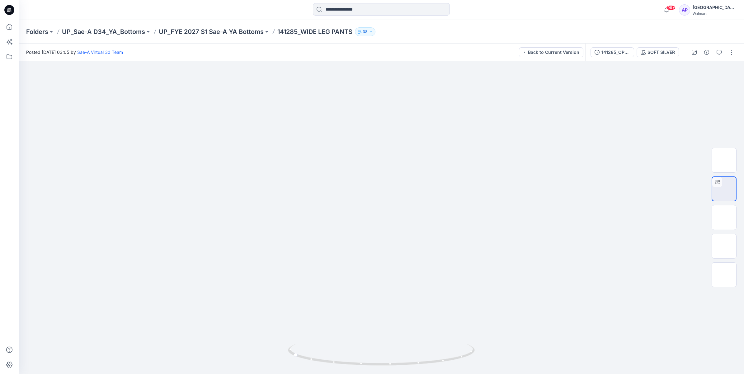  What do you see at coordinates (315, 32) in the screenshot?
I see `p: 141285_WIDE LEG PANTS` at bounding box center [315, 32].